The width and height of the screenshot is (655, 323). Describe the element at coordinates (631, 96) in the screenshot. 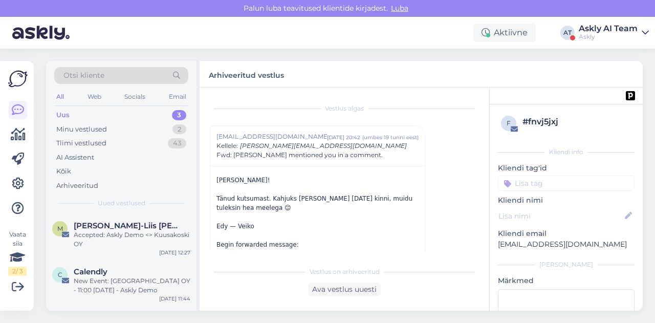

I see `img: pd` at that location.